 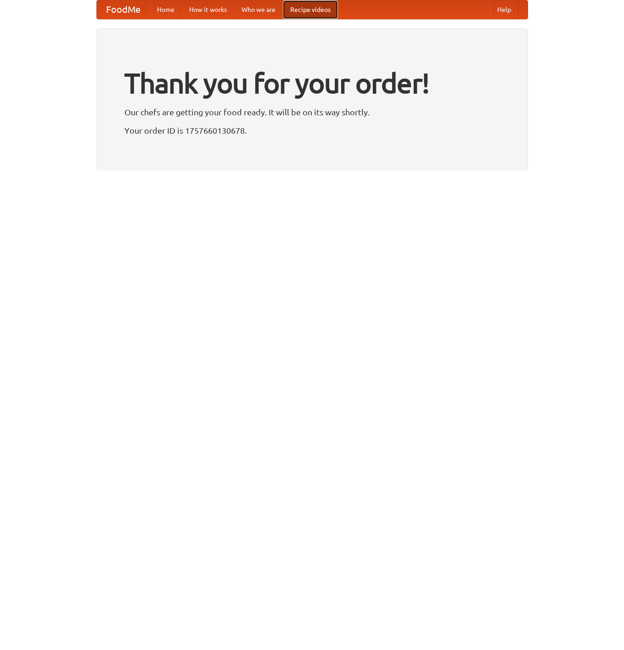 What do you see at coordinates (312, 83) in the screenshot?
I see `h1: Thank you for your order!` at bounding box center [312, 83].